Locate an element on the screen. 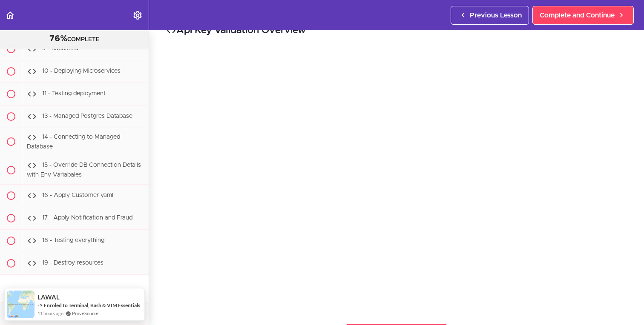  span: 13 - Managed Postgres Database is located at coordinates (88, 116).